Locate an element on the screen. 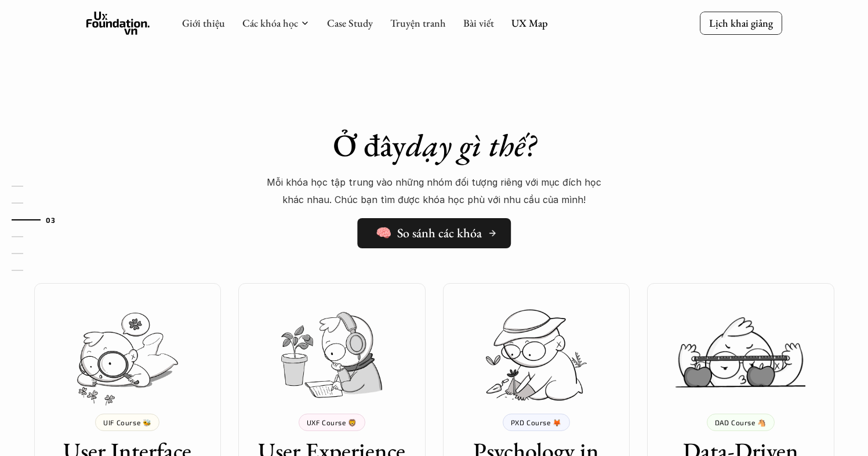 Image resolution: width=868 pixels, height=456 pixels. p: DAD Course 🐴 is located at coordinates (740, 422).